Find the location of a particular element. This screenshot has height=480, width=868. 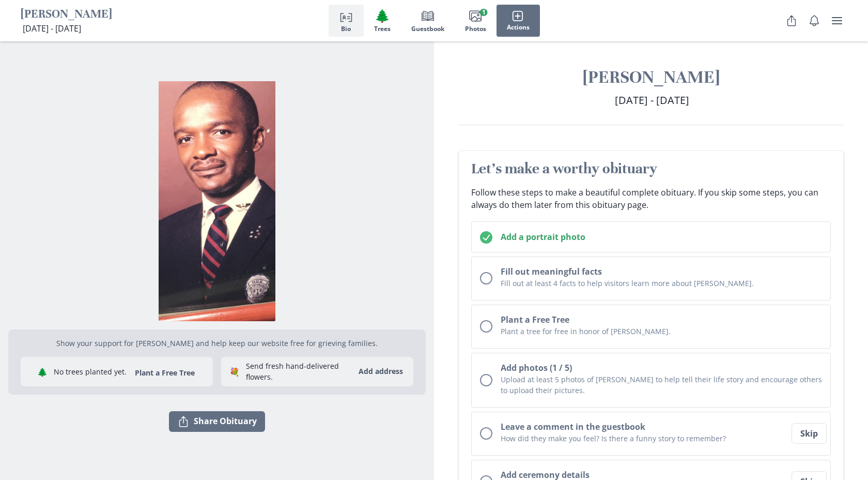

button: Leave a comment in the guestbookHow did they make you feel? Is there a funny story to remember? is located at coordinates (651, 433).